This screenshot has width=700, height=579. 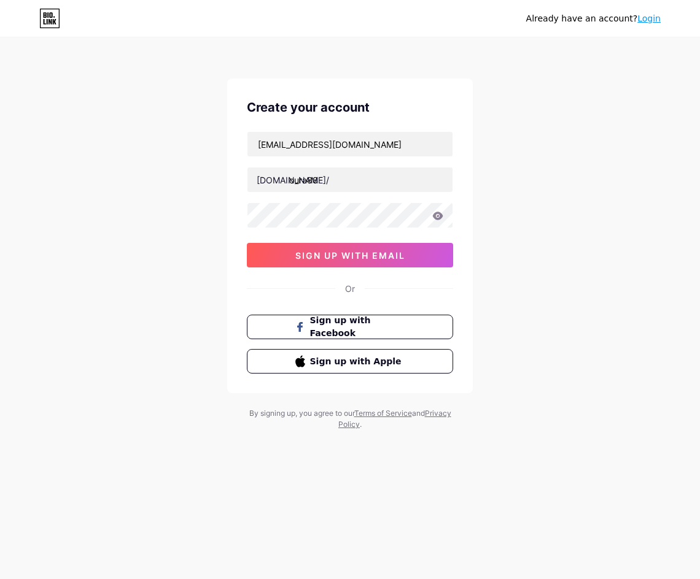 What do you see at coordinates (350, 361) in the screenshot?
I see `button: Sign up with Apple` at bounding box center [350, 361].